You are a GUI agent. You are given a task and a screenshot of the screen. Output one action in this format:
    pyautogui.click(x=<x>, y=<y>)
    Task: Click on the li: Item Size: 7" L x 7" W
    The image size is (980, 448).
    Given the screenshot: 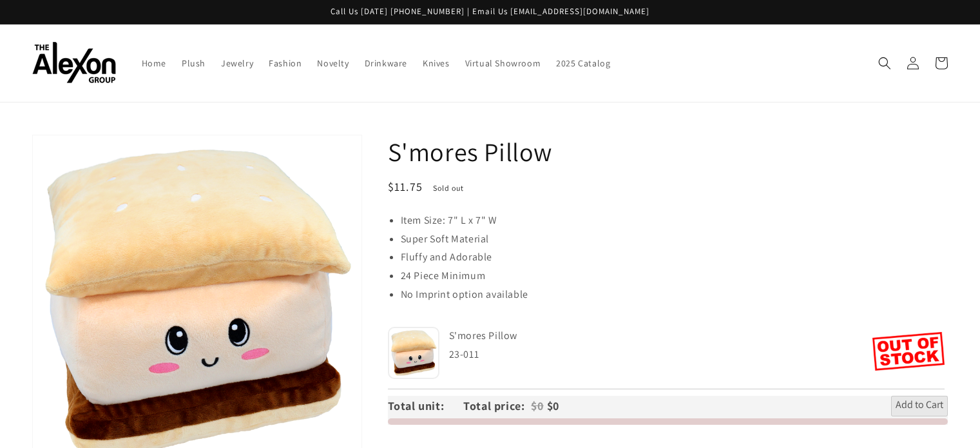 What is the action you would take?
    pyautogui.click(x=674, y=220)
    